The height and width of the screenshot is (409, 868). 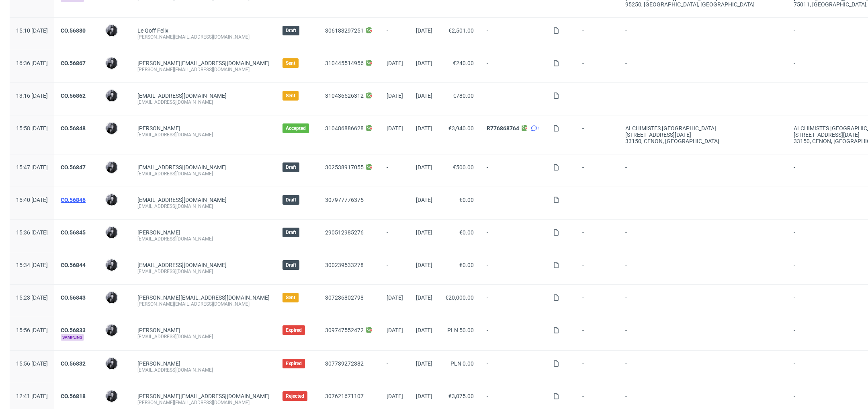 What do you see at coordinates (345, 30) in the screenshot?
I see `a: 306183297251` at bounding box center [345, 30].